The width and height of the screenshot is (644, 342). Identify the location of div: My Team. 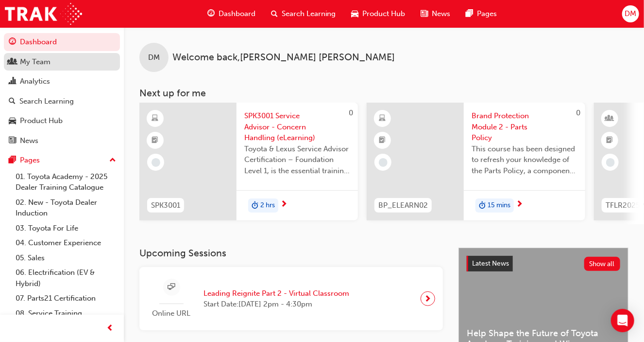
(35, 62).